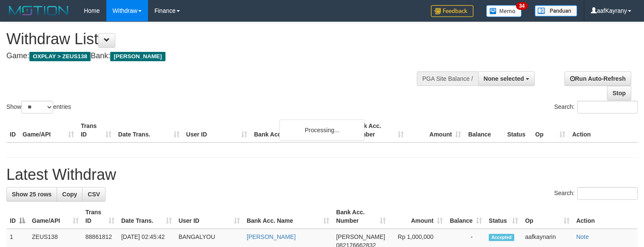 This screenshot has height=247, width=644. I want to click on span: CSV, so click(94, 194).